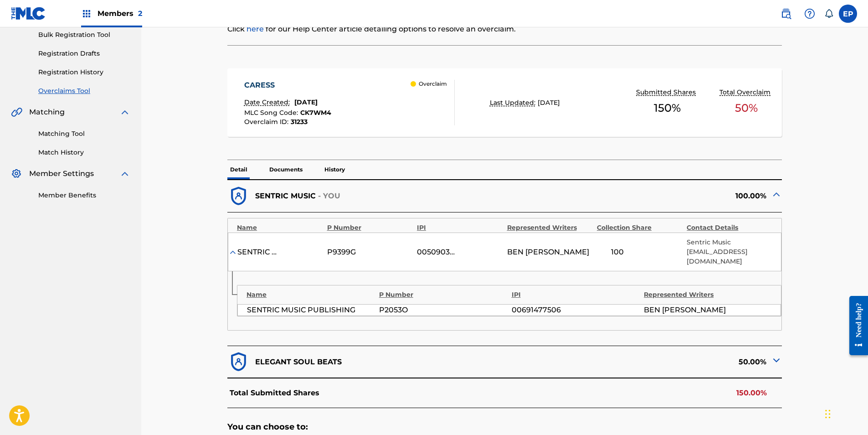 The image size is (868, 435). I want to click on div: 00691477506, so click(575, 310).